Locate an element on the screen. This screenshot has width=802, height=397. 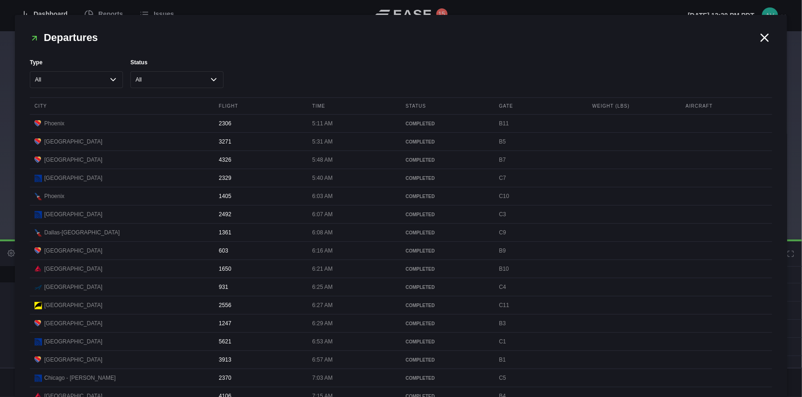
span: C7 is located at coordinates (502, 178).